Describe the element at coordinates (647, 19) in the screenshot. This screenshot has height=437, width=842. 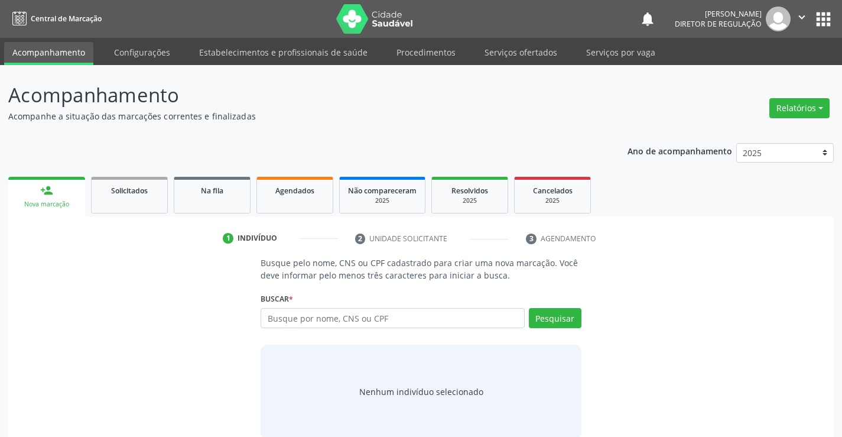
I see `button: notifications` at that location.